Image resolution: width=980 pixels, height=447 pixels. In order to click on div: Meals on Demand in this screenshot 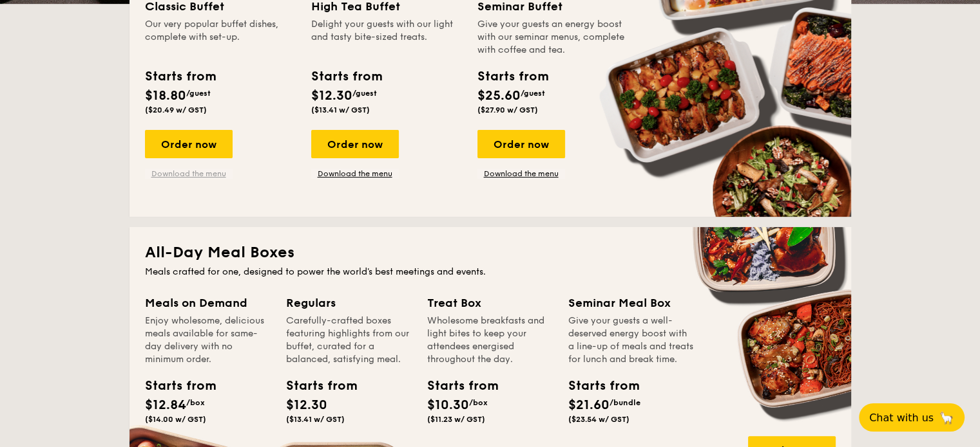, I will do `click(207, 303)`.